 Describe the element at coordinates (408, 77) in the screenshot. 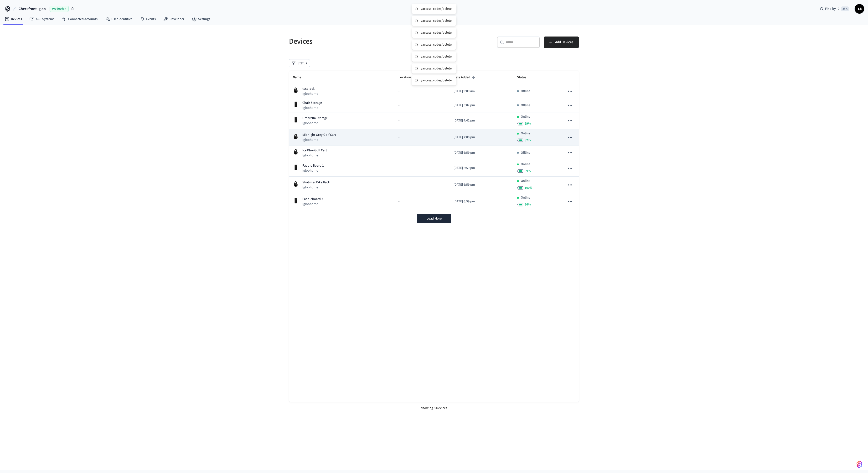

I see `span: Location` at that location.